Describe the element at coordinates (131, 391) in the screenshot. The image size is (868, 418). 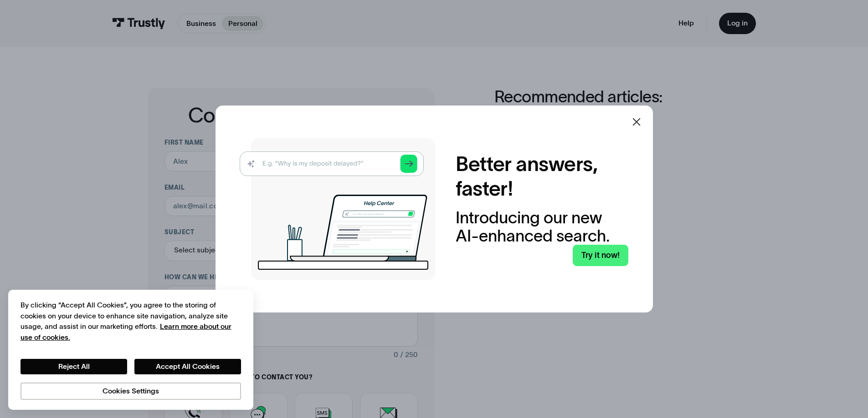
I see `button: Cookies Settings` at that location.